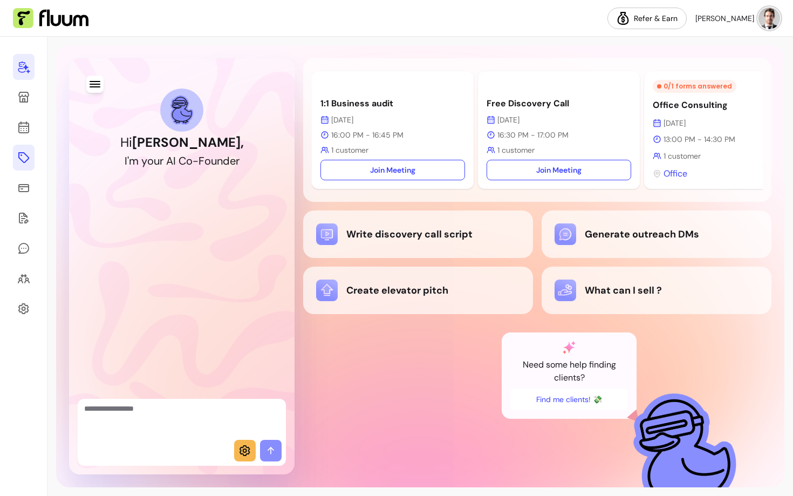 The width and height of the screenshot is (793, 496). Describe the element at coordinates (675, 174) in the screenshot. I see `span: Office` at that location.